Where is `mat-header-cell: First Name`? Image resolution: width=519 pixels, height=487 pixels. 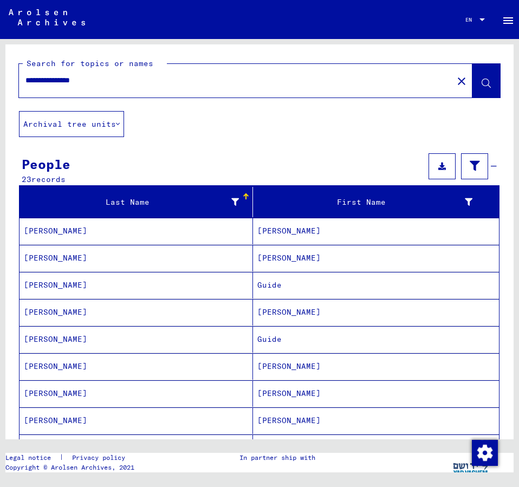 mat-header-cell: First Name is located at coordinates (376, 202).